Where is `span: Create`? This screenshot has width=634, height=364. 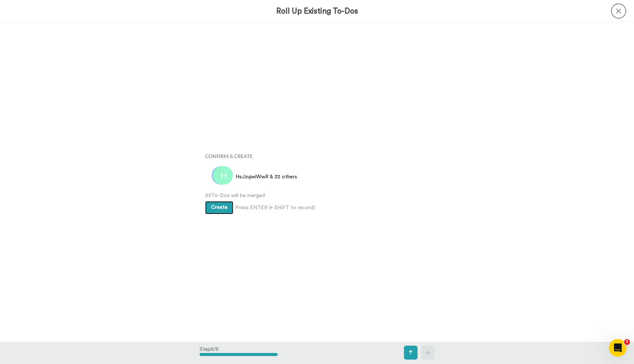 span: Create is located at coordinates (219, 208).